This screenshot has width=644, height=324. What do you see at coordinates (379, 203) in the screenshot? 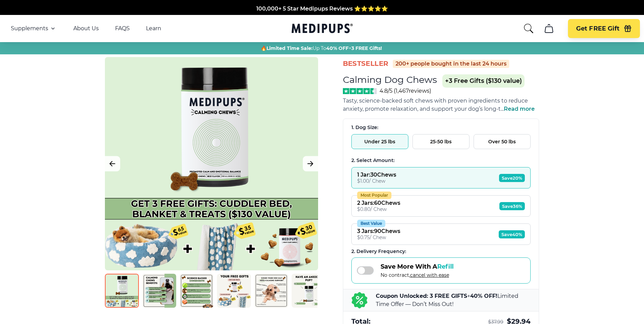
I see `div: 2 Jars : 60 Chews` at bounding box center [379, 203].